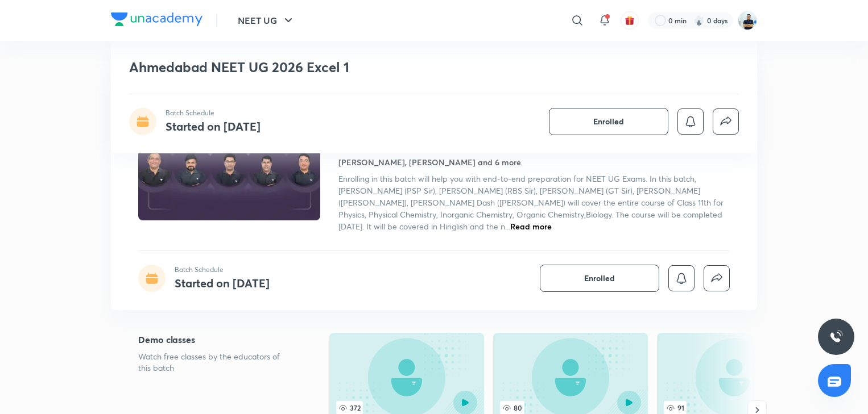  Describe the element at coordinates (630, 20) in the screenshot. I see `img: avatar` at that location.